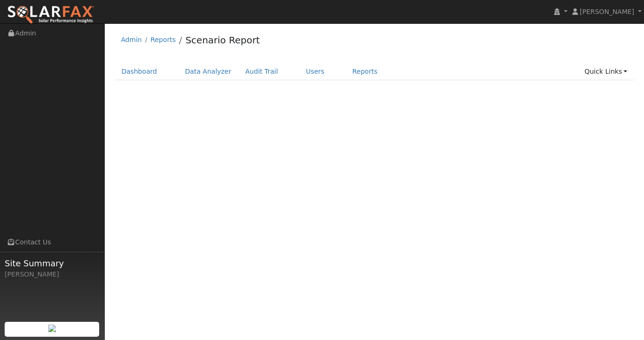 The image size is (644, 340). What do you see at coordinates (222, 40) in the screenshot?
I see `a: Scenario Report` at bounding box center [222, 40].